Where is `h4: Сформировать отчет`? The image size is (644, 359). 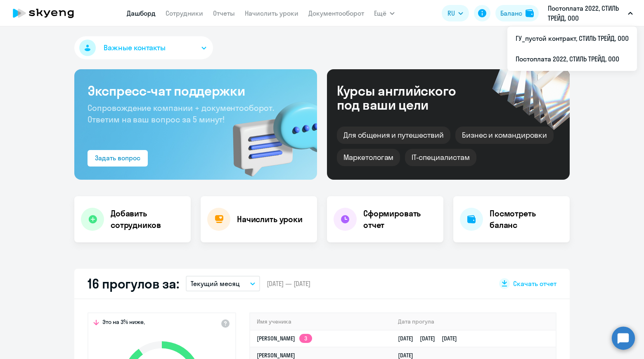 h4: Сформировать отчет is located at coordinates (400, 219).